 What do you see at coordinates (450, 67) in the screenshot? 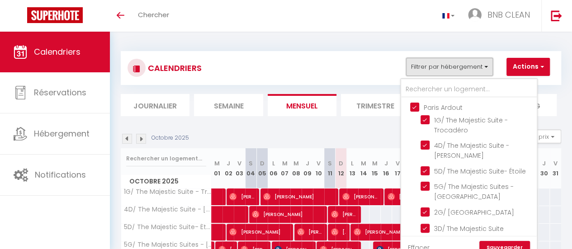
I see `button: Filtrer par hébergement` at bounding box center [450, 67].